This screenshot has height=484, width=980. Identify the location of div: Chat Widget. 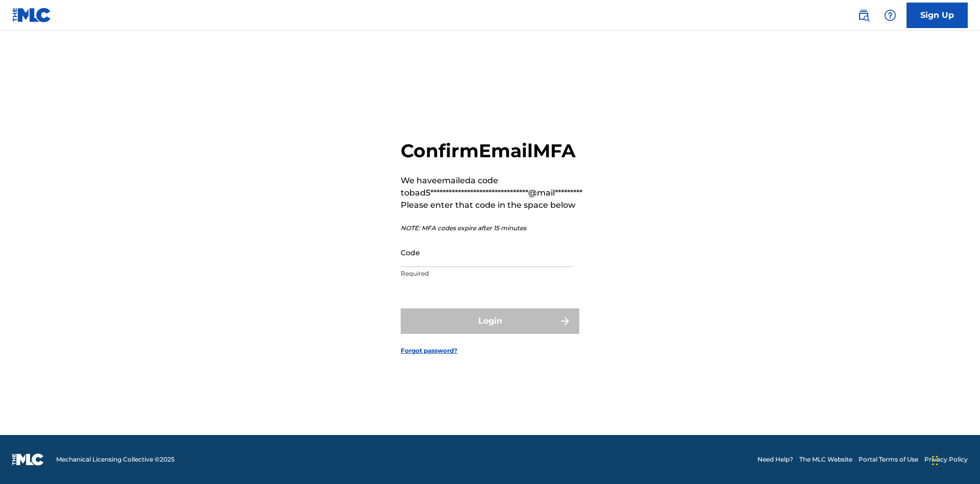
(954, 460).